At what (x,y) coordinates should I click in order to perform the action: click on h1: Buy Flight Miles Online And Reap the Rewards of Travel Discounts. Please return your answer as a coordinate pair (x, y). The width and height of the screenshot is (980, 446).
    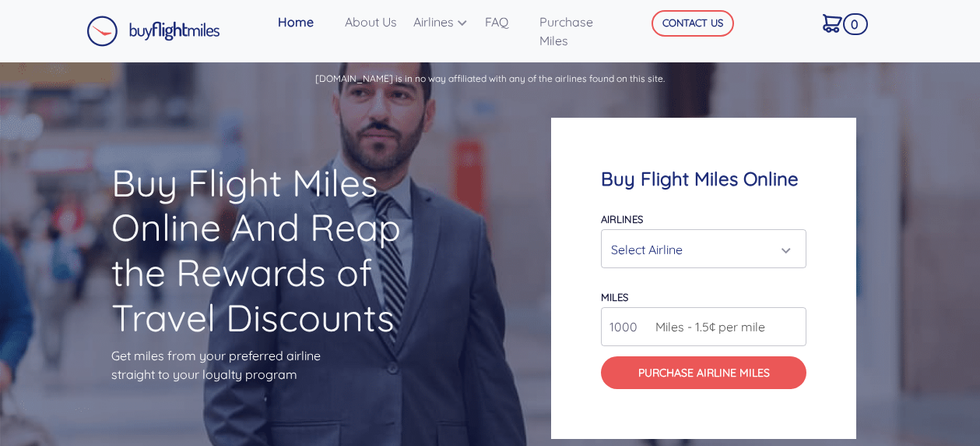
    Looking at the image, I should click on (270, 250).